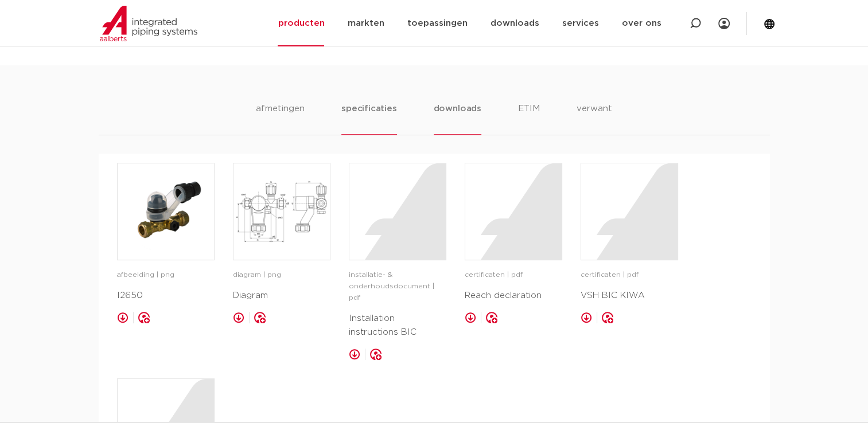  I want to click on p: Diagram, so click(282, 296).